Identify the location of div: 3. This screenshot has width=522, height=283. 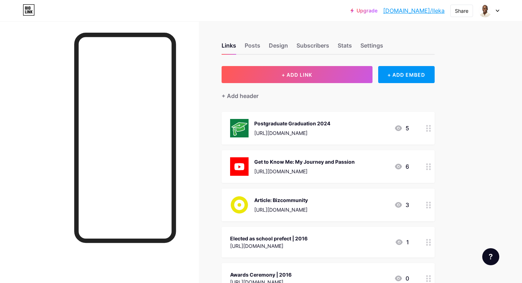
(402, 205).